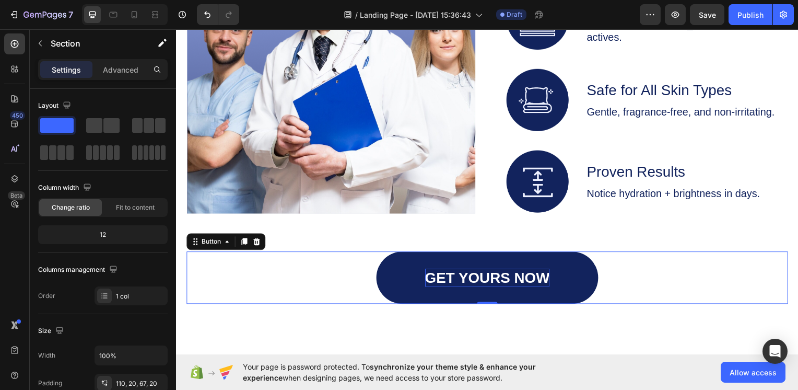  What do you see at coordinates (508, 62) in the screenshot?
I see `p: Safe for All Skin Types` at bounding box center [508, 62].